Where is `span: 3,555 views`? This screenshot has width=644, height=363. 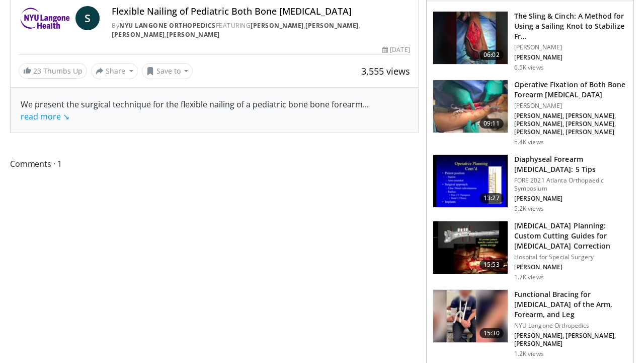 span: 3,555 views is located at coordinates (386, 71).